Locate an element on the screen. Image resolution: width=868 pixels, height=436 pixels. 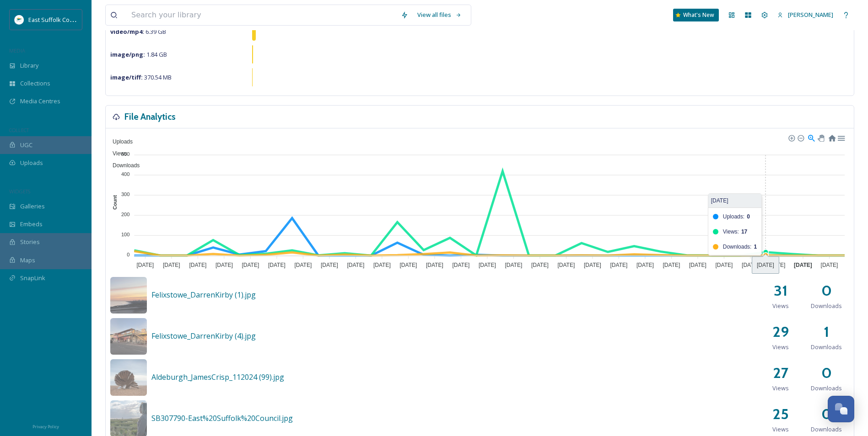
span: Aldeburgh_JamesCrisp_112024 (99).jpg is located at coordinates (218, 377).